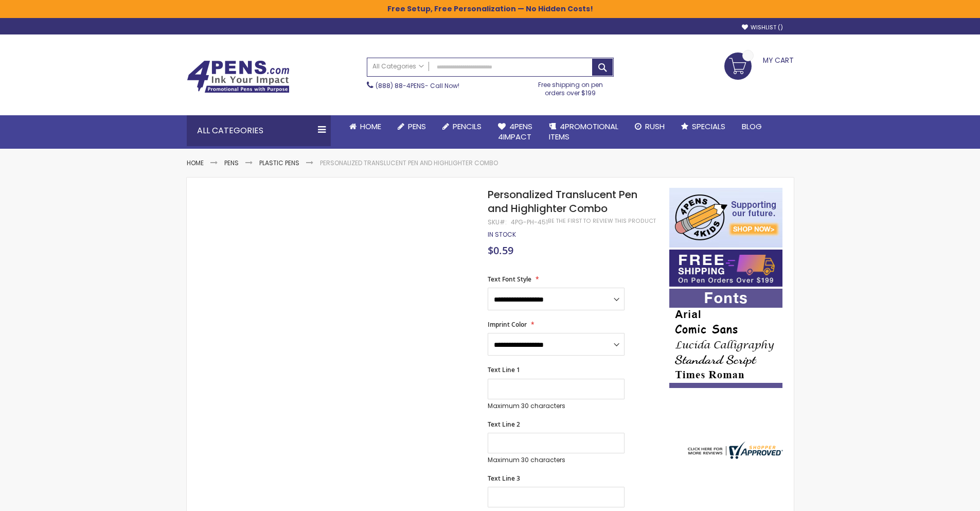 The image size is (980, 511). Describe the element at coordinates (507, 324) in the screenshot. I see `span: Imprint Color` at that location.